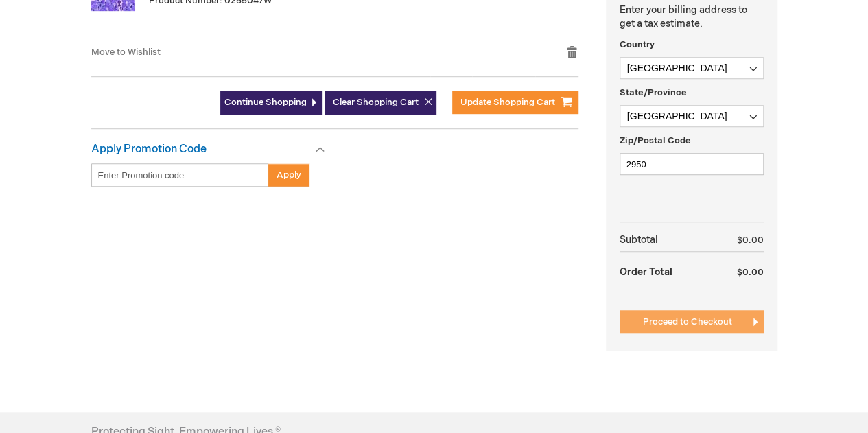 This screenshot has width=868, height=433. What do you see at coordinates (179, 175) in the screenshot?
I see `input: Enter Promotion code` at bounding box center [179, 175].